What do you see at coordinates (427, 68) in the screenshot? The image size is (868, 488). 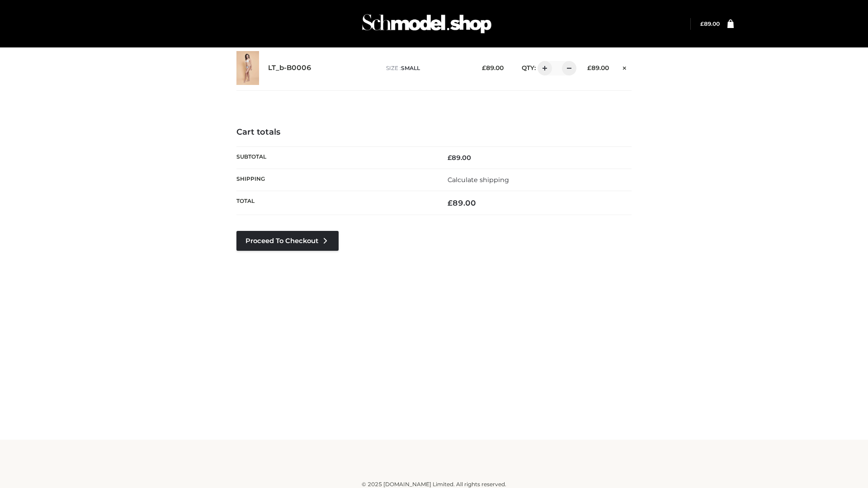 I see `p: size :` at bounding box center [427, 68].